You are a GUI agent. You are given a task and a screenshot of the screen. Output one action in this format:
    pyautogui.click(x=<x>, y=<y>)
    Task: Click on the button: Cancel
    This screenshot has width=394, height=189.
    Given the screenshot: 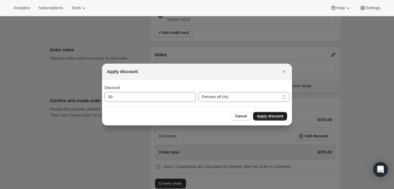 What is the action you would take?
    pyautogui.click(x=241, y=116)
    